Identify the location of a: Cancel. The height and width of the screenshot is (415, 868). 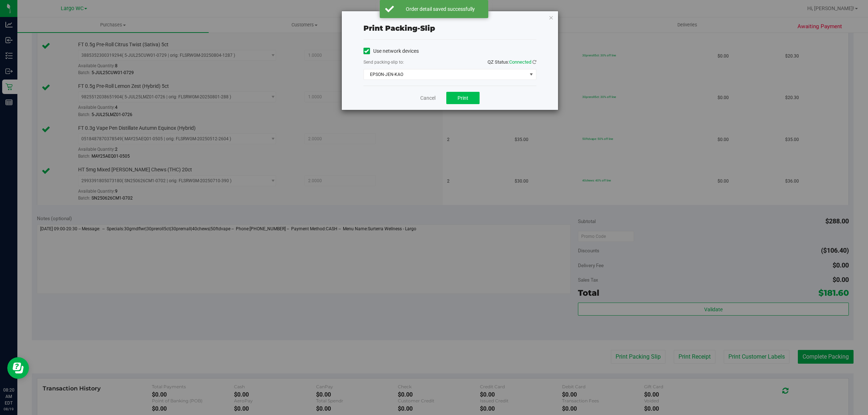
(428, 98).